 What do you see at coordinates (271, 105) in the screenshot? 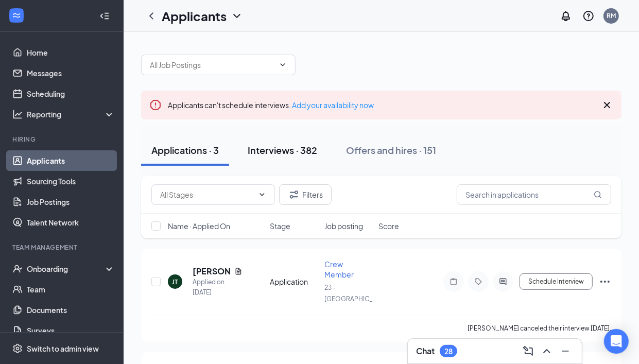
I see `span: Applicants can't schedule interviews.` at bounding box center [271, 105].